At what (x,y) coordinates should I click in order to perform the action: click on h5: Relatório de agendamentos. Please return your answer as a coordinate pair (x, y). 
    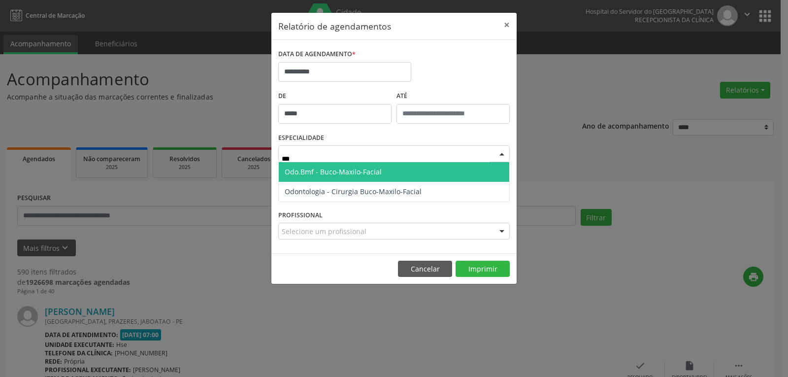
    Looking at the image, I should click on (335, 26).